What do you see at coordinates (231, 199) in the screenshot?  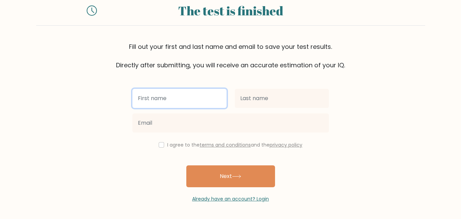 I see `a: Already have an account? Login` at bounding box center [231, 199].